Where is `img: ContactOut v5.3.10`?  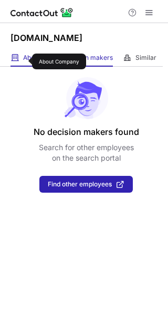
img: ContactOut v5.3.10 is located at coordinates (42, 13).